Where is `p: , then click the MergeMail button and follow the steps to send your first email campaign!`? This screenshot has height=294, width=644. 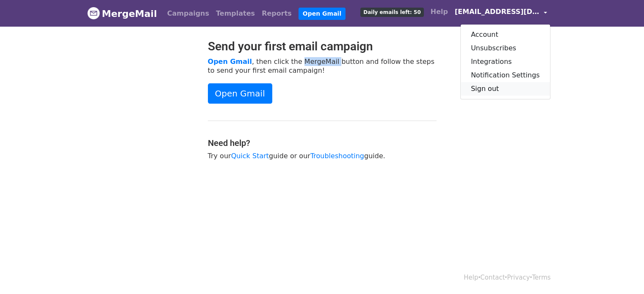
p: , then click the MergeMail button and follow the steps to send your first email campaign! is located at coordinates (322, 66).